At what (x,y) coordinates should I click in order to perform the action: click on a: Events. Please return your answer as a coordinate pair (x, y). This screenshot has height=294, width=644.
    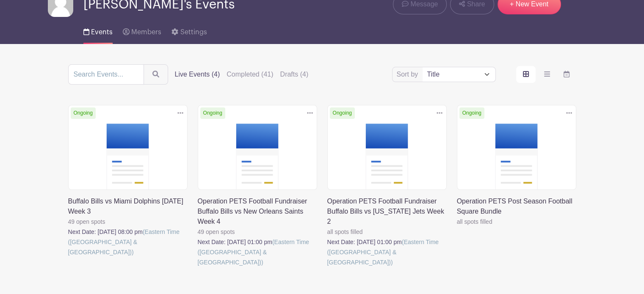
    Looking at the image, I should click on (98, 31).